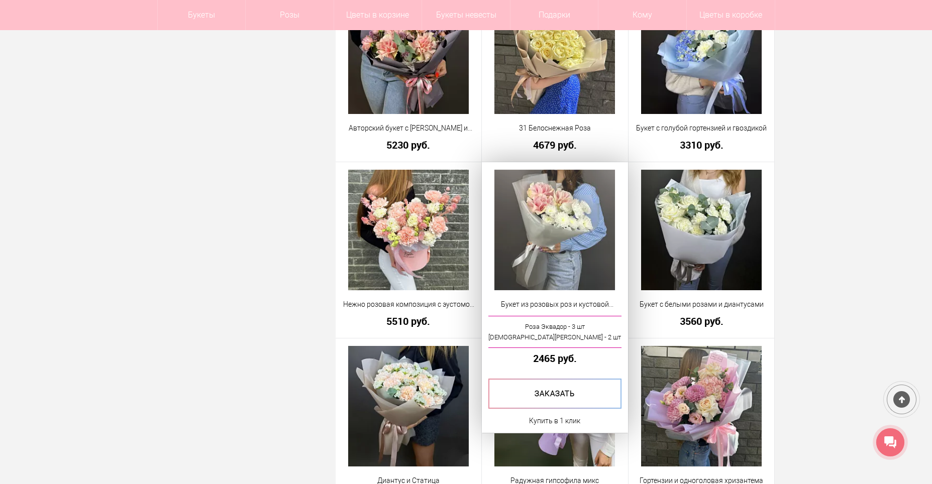 The height and width of the screenshot is (484, 932). I want to click on a: 4679 руб., so click(555, 145).